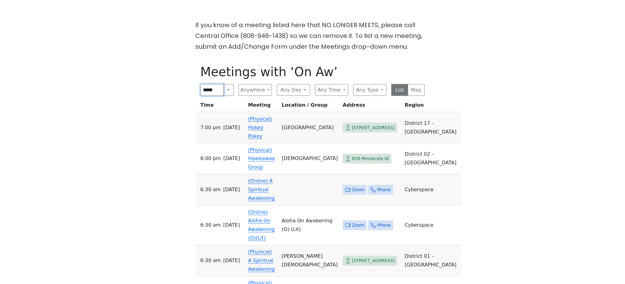 The image size is (625, 284). I want to click on a: (Physical) A Spiritual Awakening, so click(262, 260).